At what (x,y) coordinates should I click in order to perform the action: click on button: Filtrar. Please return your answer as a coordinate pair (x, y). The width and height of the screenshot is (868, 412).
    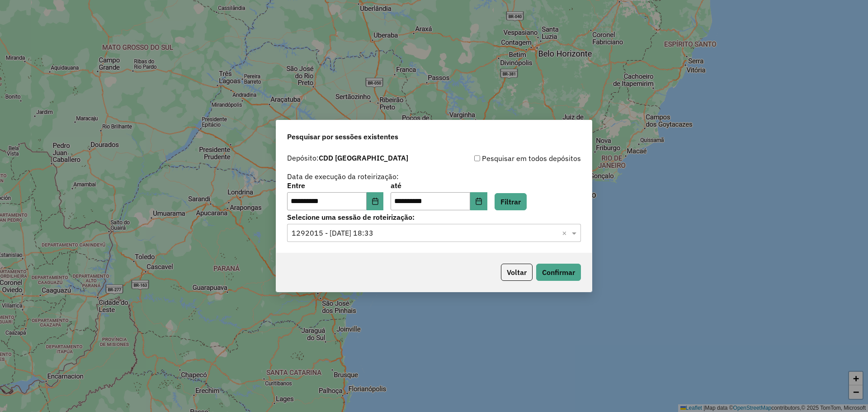
    Looking at the image, I should click on (510, 202).